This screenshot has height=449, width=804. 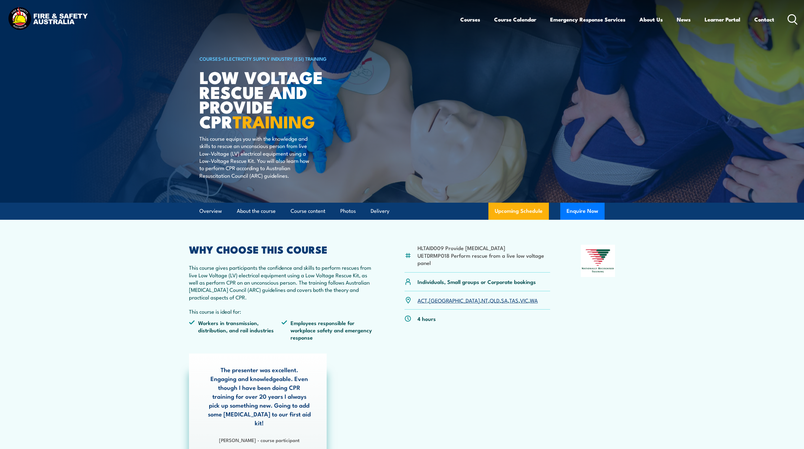 I want to click on a: News, so click(x=683, y=19).